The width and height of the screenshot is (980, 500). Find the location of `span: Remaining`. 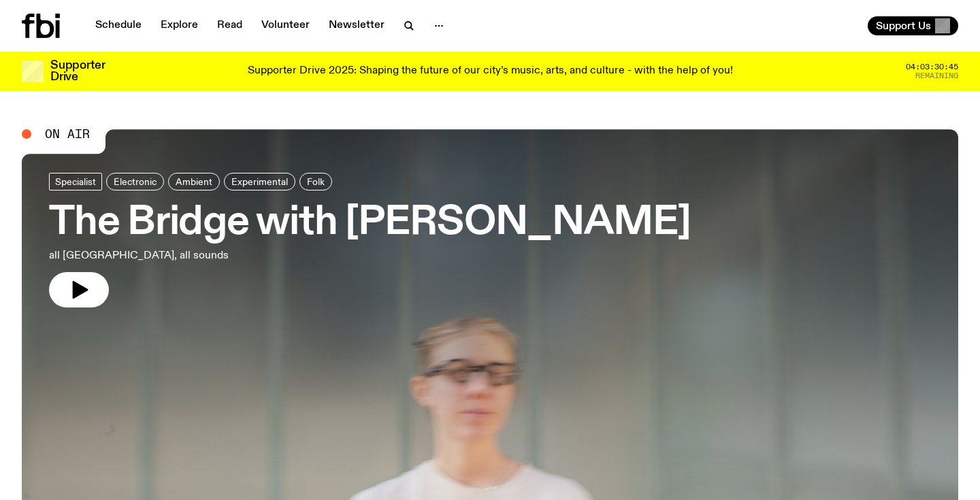

span: Remaining is located at coordinates (936, 76).